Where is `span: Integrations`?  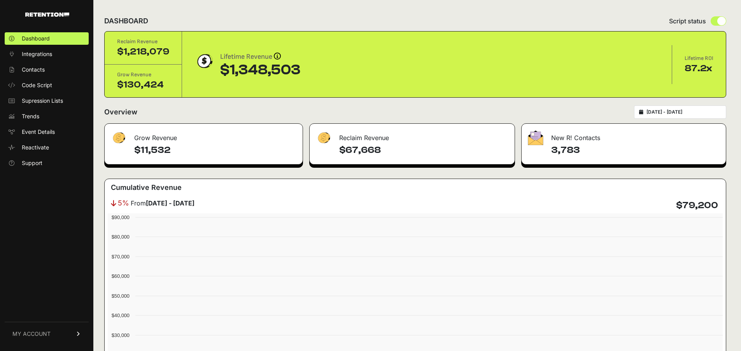
span: Integrations is located at coordinates (37, 54).